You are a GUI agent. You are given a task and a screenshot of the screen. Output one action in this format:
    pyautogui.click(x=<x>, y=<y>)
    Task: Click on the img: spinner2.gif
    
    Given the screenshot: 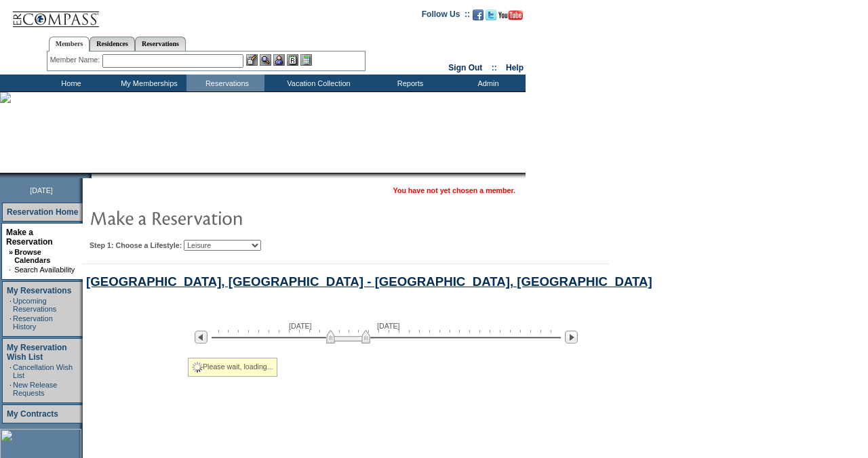 What is the action you would take?
    pyautogui.click(x=197, y=367)
    